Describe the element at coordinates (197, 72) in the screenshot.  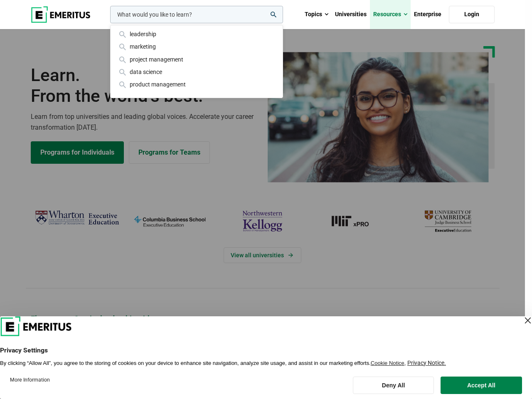
I see `div: data science` at that location.